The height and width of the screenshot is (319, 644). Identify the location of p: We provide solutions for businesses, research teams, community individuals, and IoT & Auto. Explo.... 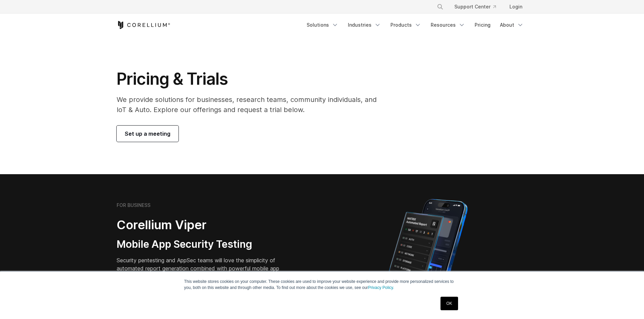
(251, 104).